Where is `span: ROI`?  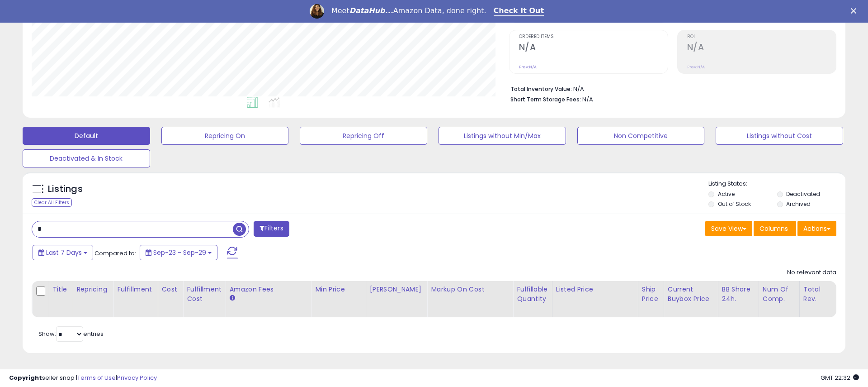 span: ROI is located at coordinates (761, 37).